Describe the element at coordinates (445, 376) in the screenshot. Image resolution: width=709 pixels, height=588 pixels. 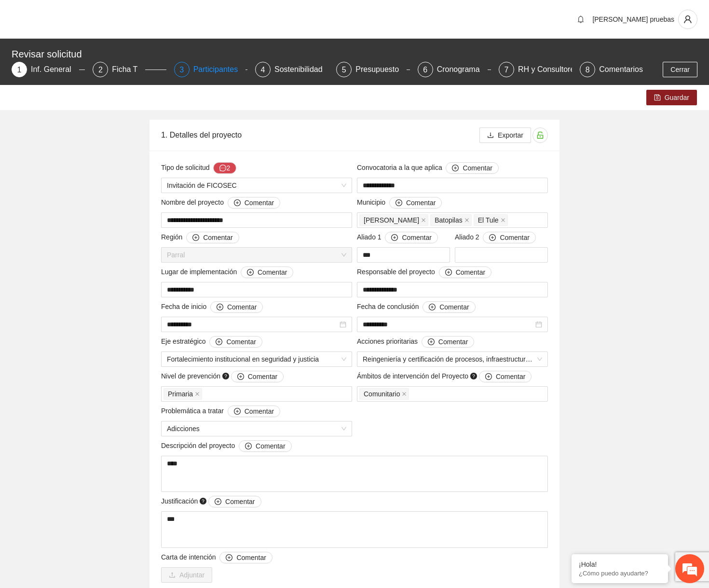
I see `span: Ámbitos de intervención del Proyecto` at that location.